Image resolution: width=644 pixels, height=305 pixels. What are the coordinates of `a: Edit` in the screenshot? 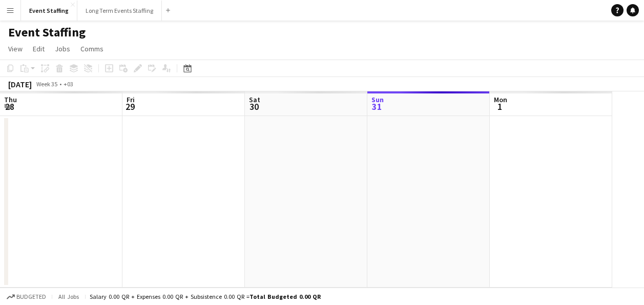 It's located at (38, 49).